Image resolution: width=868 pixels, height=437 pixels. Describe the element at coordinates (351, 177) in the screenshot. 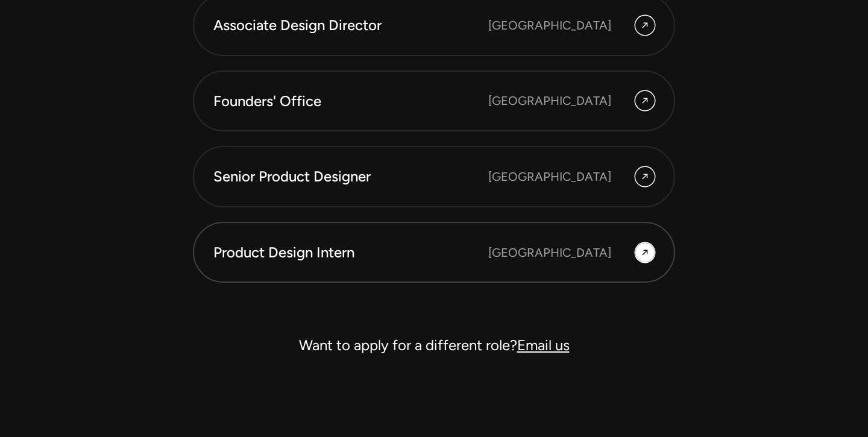

I see `div: Senior Product Designer` at that location.